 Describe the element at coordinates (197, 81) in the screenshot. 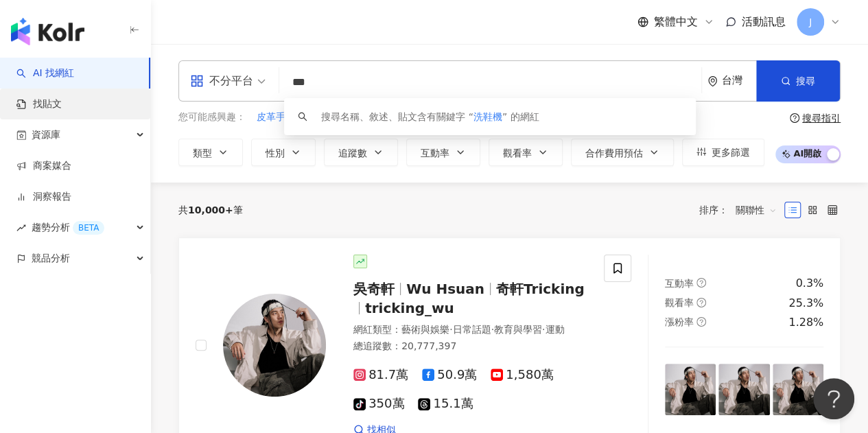

I see `span: appstore` at that location.